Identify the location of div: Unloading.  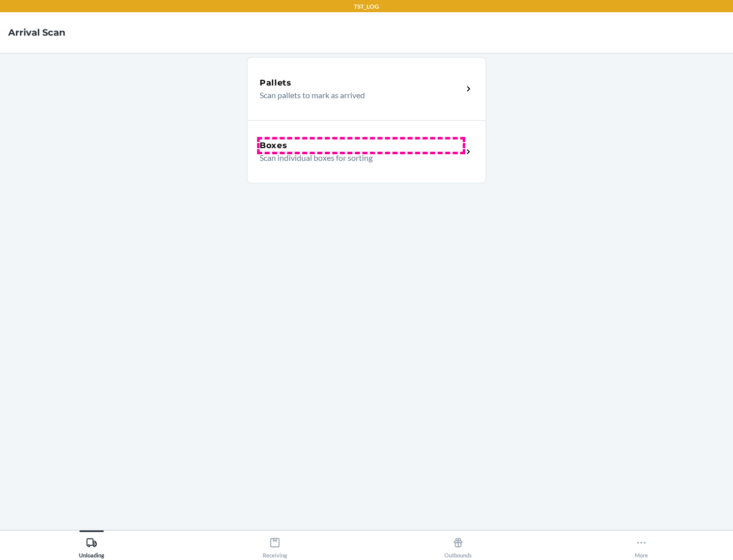
(92, 546).